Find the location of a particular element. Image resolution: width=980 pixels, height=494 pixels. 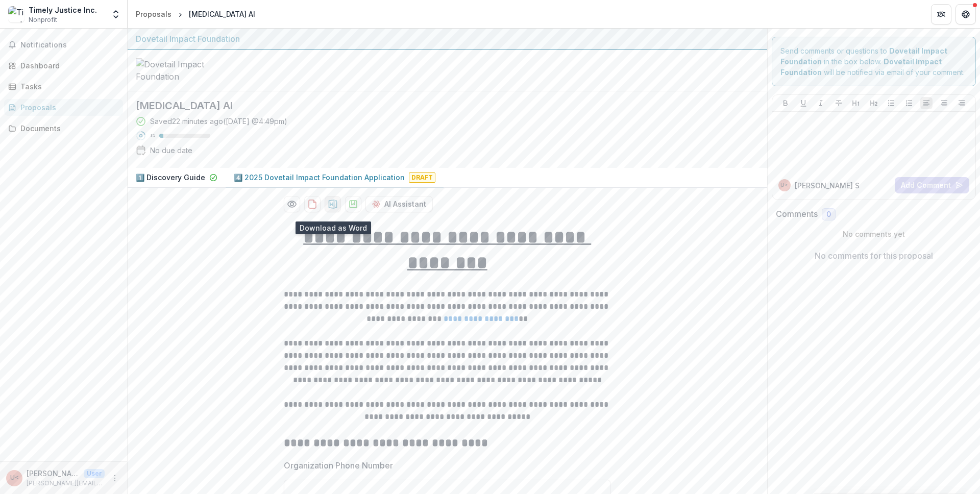

a: Tasks is located at coordinates (64, 86).